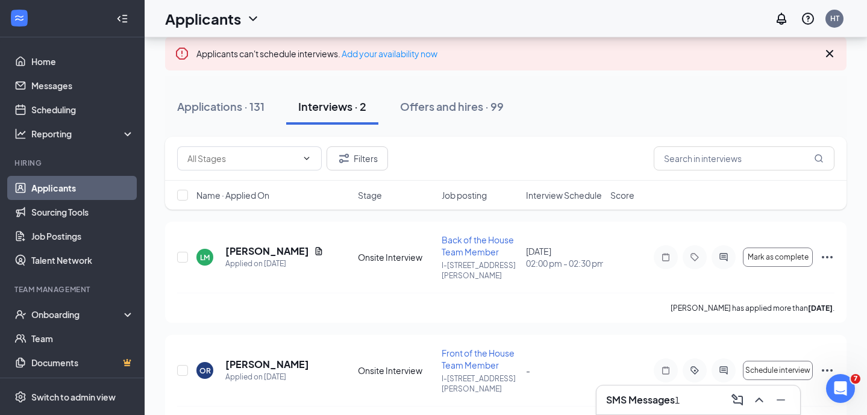 Image resolution: width=867 pixels, height=415 pixels. I want to click on div: LM, so click(205, 257).